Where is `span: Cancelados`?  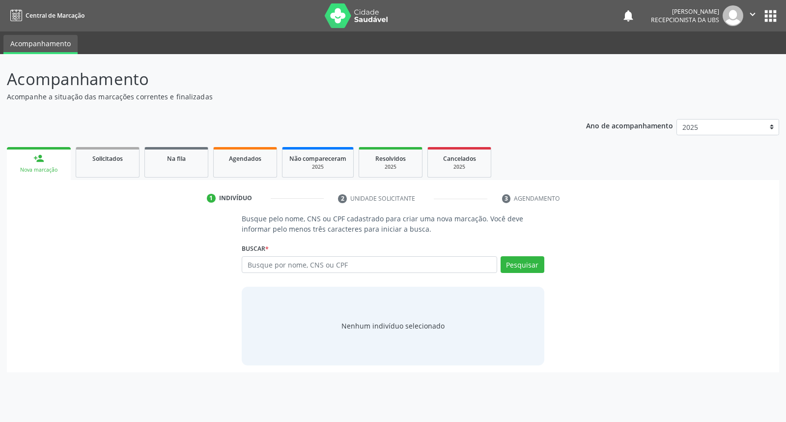
span: Cancelados is located at coordinates (460, 158).